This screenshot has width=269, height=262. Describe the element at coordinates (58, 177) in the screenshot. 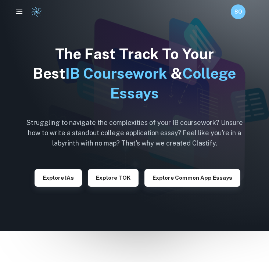

I see `a: Explore IAs` at that location.